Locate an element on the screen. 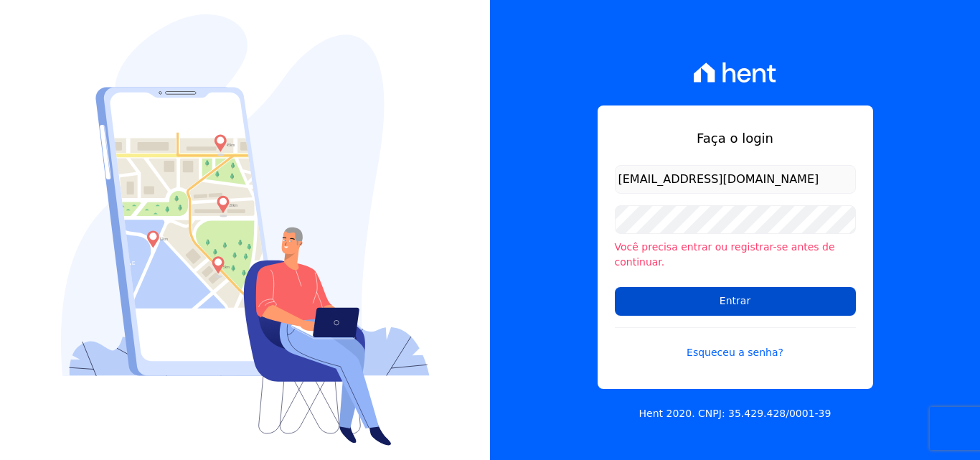  li: Você precisa entrar ou registrar-se antes de continuar. is located at coordinates (736, 254).